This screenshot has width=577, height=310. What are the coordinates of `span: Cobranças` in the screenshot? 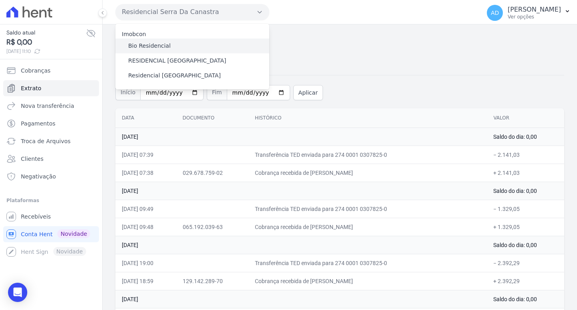 It's located at (36, 70).